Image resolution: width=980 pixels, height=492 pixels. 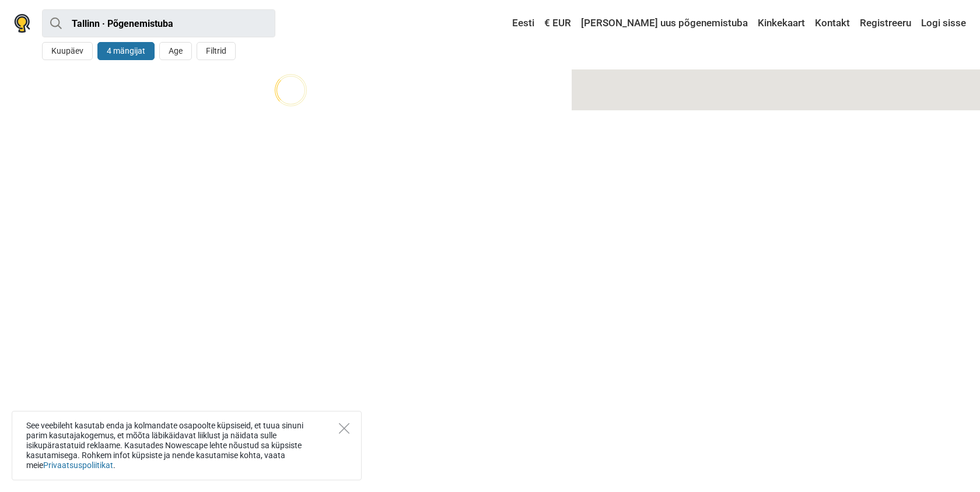 I want to click on a: Kinkekaart, so click(x=781, y=23).